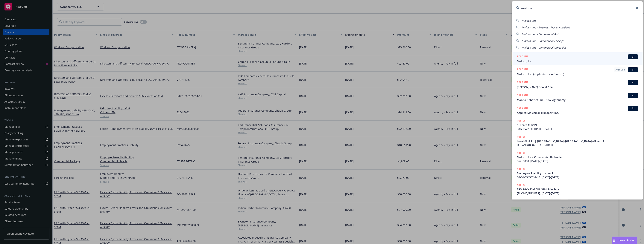 The image size is (644, 244). What do you see at coordinates (578, 189) in the screenshot?
I see `span: $5M D&O $3M EPL $1M Fiduciary` at bounding box center [578, 189].